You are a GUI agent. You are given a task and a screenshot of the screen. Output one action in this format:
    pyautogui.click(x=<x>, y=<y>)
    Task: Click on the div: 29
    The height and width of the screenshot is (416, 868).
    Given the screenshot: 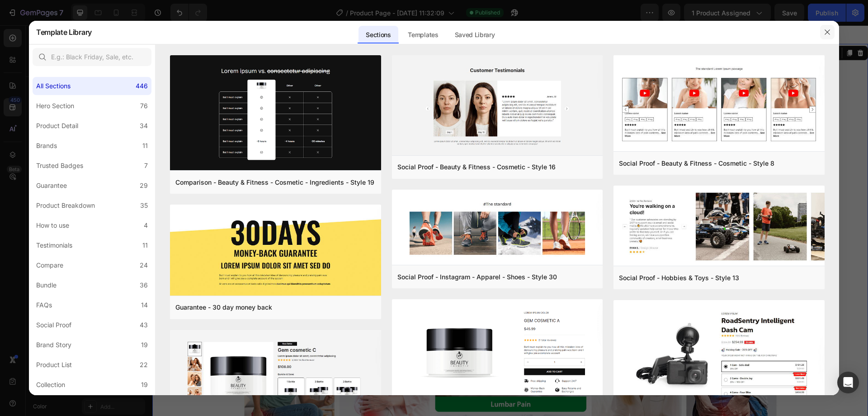 What is the action you would take?
    pyautogui.click(x=144, y=185)
    